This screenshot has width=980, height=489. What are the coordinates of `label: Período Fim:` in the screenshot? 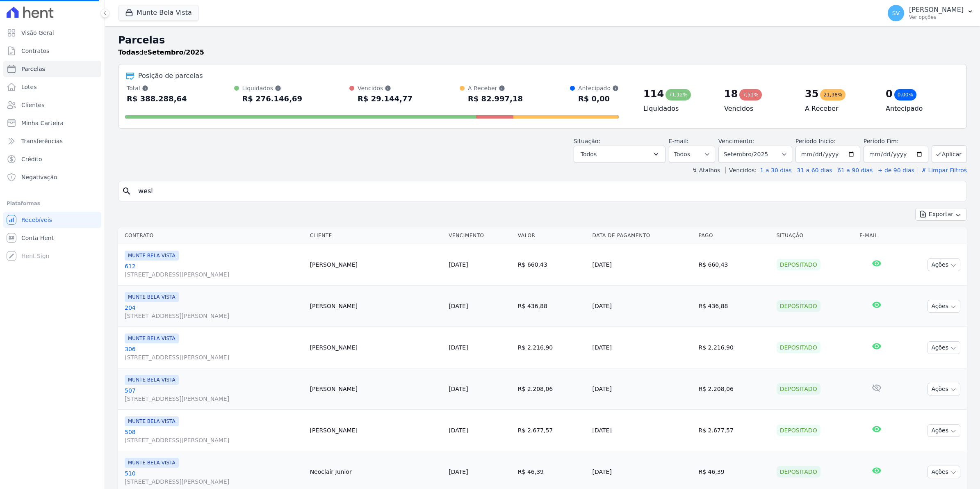 It's located at (896, 141).